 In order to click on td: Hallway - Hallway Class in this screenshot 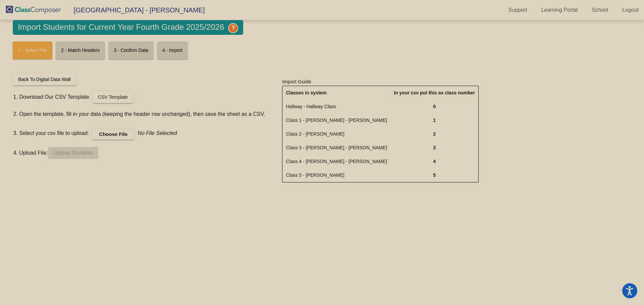, I will do `click(337, 107)`.